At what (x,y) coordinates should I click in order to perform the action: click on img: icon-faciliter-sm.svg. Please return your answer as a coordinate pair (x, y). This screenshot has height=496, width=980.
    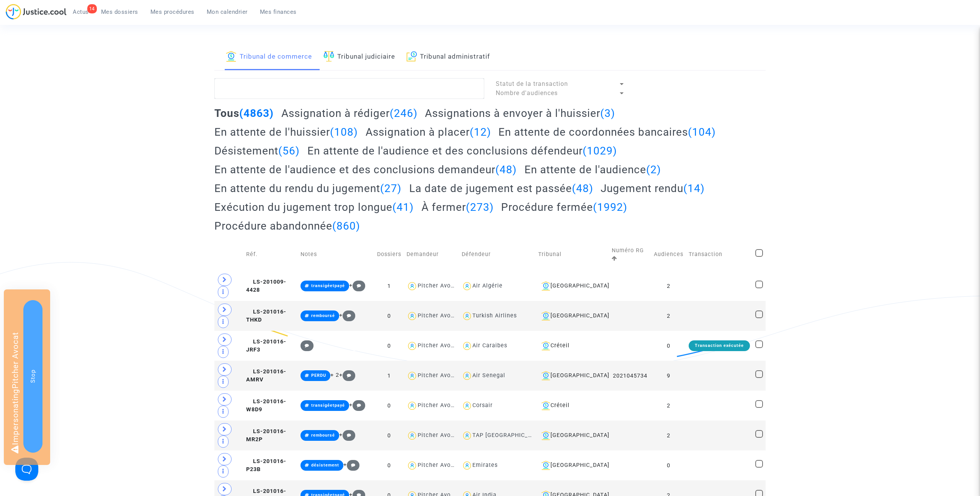
    Looking at the image, I should click on (329, 56).